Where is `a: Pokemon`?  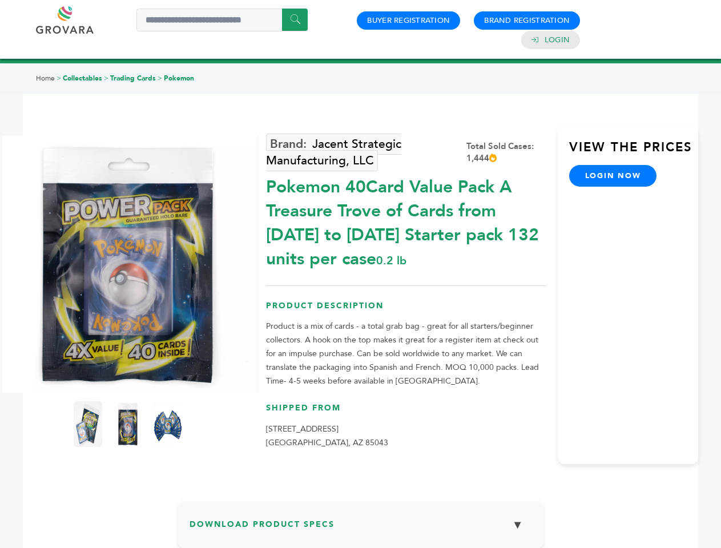
a: Pokemon is located at coordinates (179, 78).